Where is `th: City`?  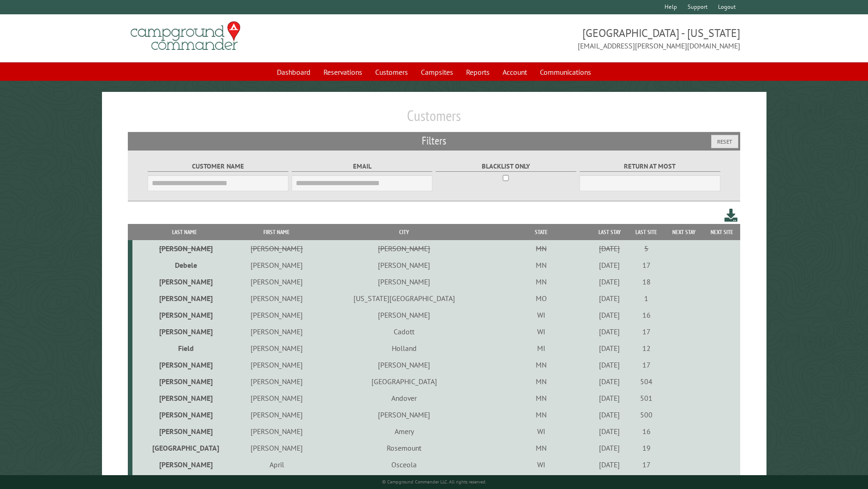 th: City is located at coordinates (404, 232).